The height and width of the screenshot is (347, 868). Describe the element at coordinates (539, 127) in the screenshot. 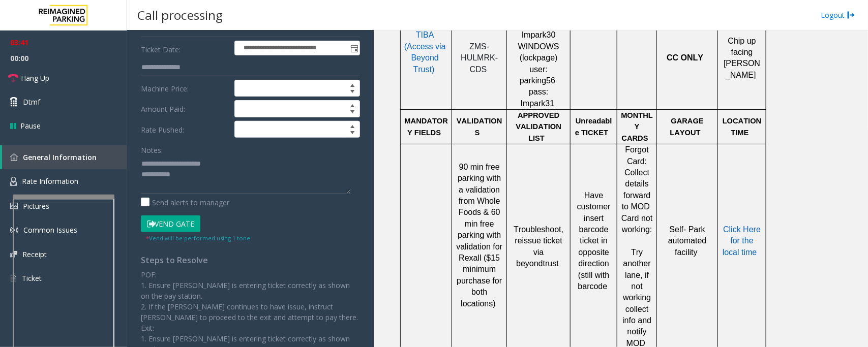

I see `span: APPROVED VALIDATION LIST` at that location.